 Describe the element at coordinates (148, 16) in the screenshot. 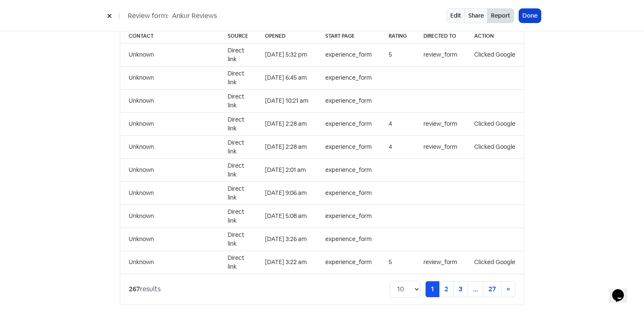

I see `span: Review form:` at that location.